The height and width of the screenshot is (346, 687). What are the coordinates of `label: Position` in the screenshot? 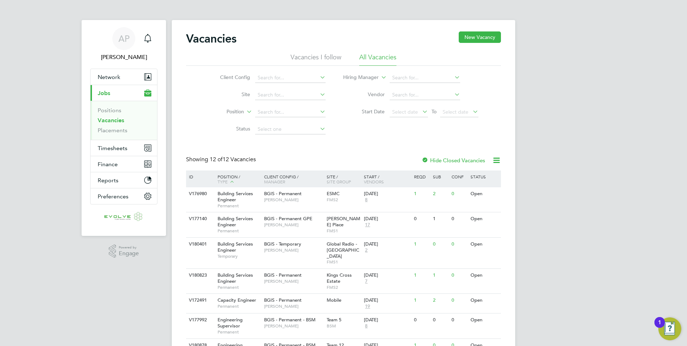 It's located at (223, 112).